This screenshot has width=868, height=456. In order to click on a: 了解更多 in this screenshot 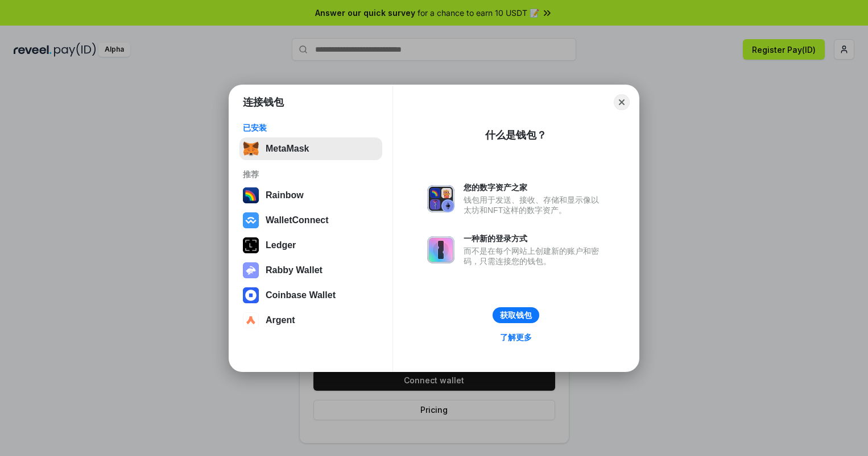, I will do `click(516, 338)`.